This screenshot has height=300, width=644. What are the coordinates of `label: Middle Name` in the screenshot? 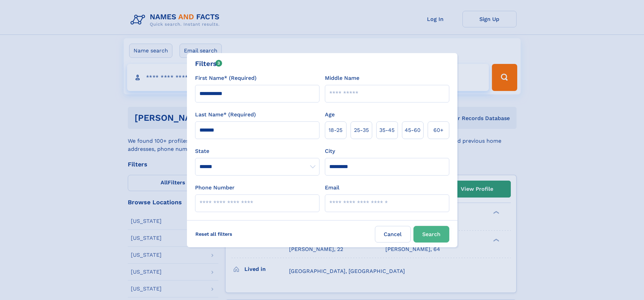 It's located at (342, 78).